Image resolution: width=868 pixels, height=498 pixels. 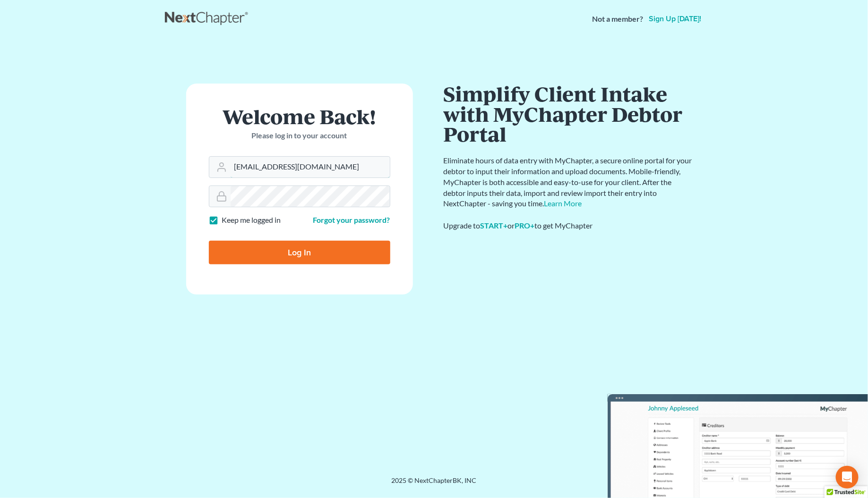 I want to click on div: Upgrade to or to get MyChapter, so click(x=569, y=226).